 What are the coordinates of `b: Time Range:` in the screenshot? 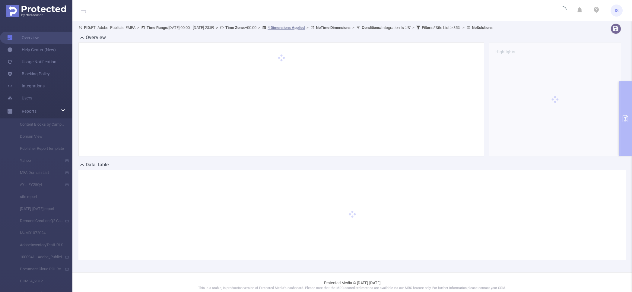 It's located at (157, 27).